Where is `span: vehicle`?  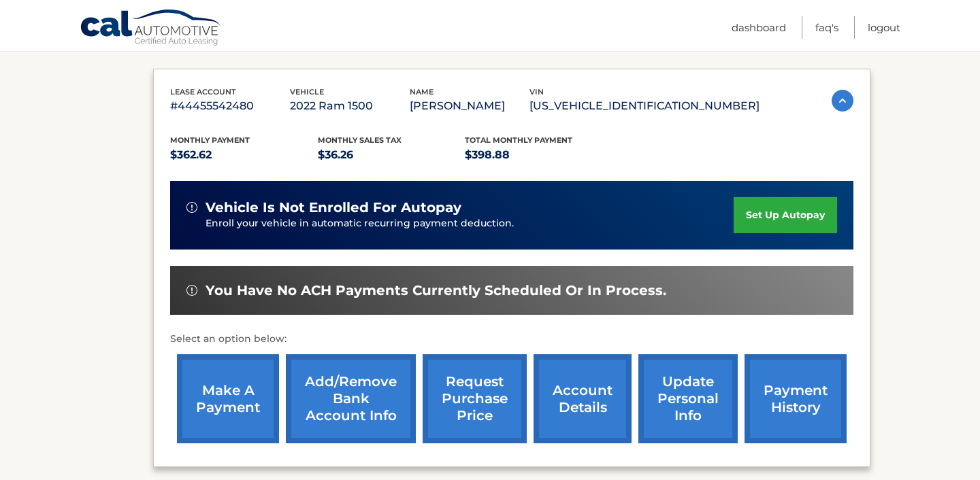
span: vehicle is located at coordinates (307, 92).